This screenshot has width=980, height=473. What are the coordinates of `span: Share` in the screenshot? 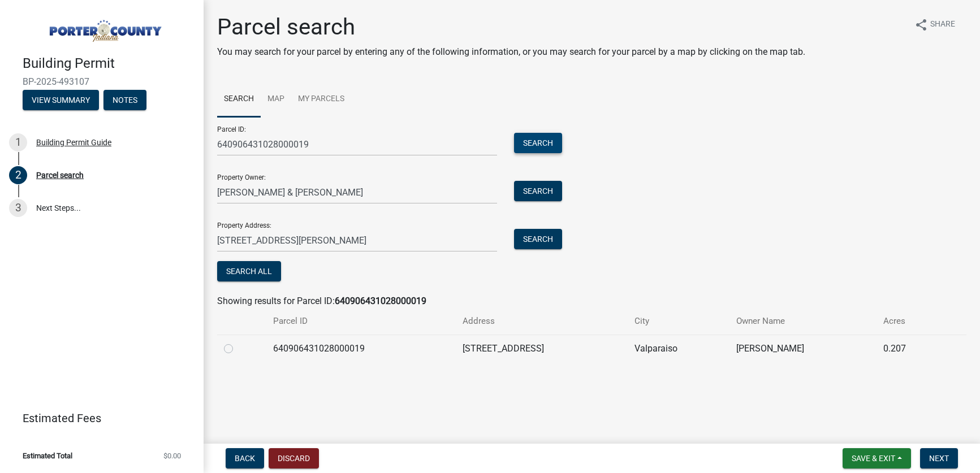 It's located at (942, 25).